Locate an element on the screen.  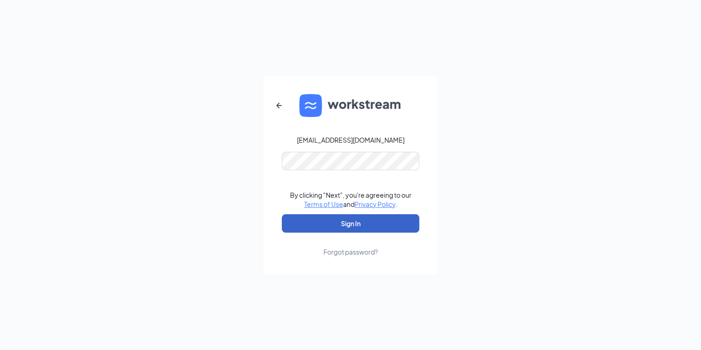
a: Privacy Policy is located at coordinates (375, 204).